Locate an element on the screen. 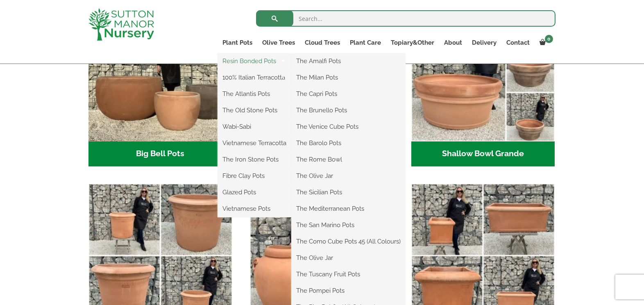 This screenshot has height=305, width=644. a: Vietnamese Pots is located at coordinates (254, 208).